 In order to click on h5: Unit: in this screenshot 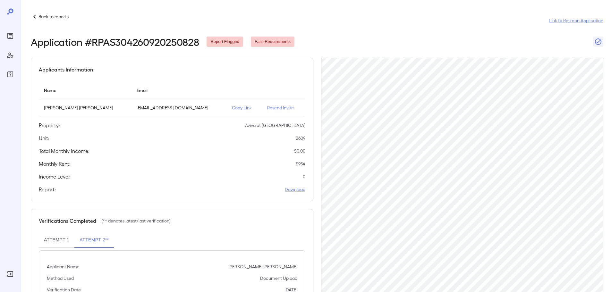, I will do `click(44, 138)`.